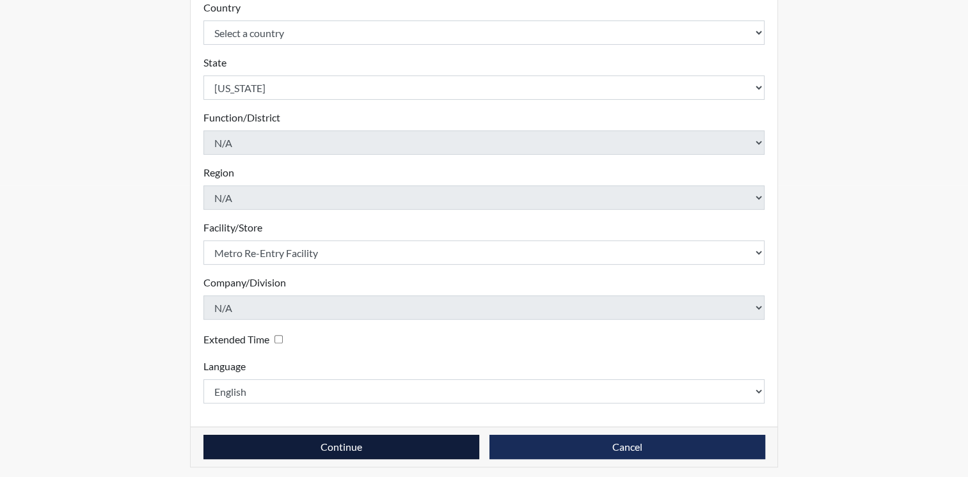 This screenshot has width=968, height=477. I want to click on label: Company/Division, so click(244, 283).